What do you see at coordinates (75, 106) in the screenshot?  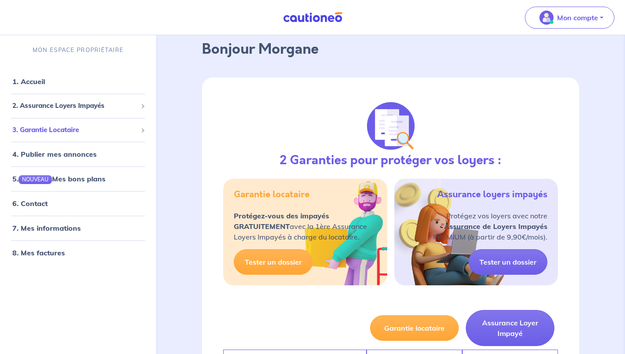 I see `span: 2. Assurance Loyers Impayés` at bounding box center [75, 106].